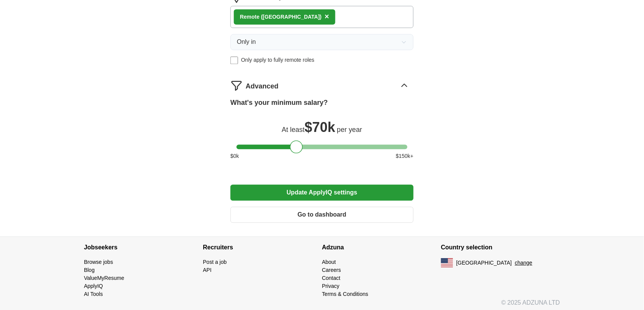 The width and height of the screenshot is (644, 310). What do you see at coordinates (332, 270) in the screenshot?
I see `a: Careers` at bounding box center [332, 270].